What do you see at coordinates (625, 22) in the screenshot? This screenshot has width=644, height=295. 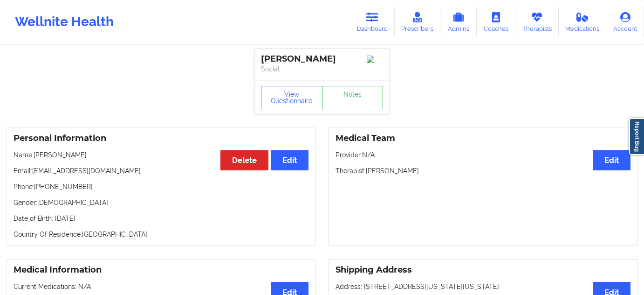 I see `a: Account` at bounding box center [625, 22].